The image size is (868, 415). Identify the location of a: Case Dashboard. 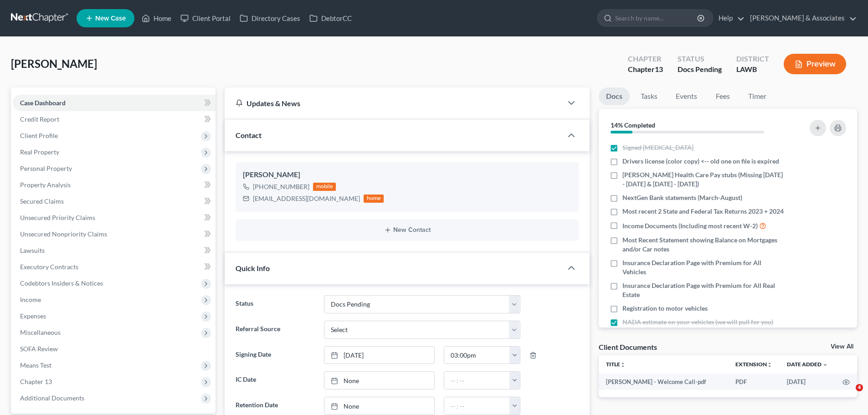
(114, 103).